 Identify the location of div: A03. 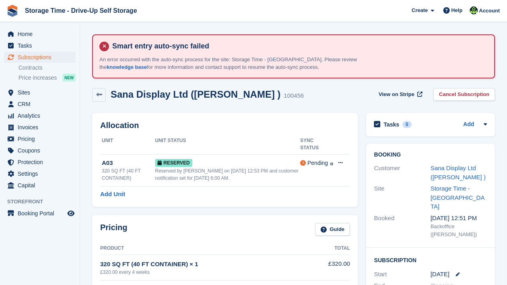
(128, 163).